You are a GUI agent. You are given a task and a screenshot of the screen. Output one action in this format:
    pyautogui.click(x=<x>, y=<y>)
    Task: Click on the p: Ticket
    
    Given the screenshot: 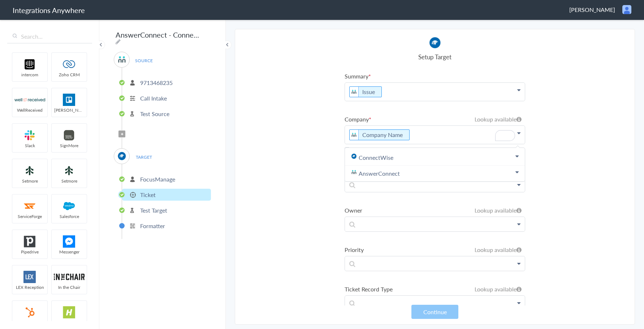 What is the action you would take?
    pyautogui.click(x=147, y=195)
    